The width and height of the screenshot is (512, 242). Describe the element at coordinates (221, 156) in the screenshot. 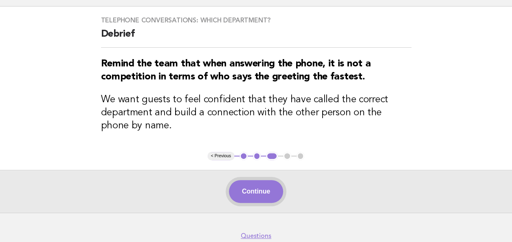

I see `button: < Previous` at that location.